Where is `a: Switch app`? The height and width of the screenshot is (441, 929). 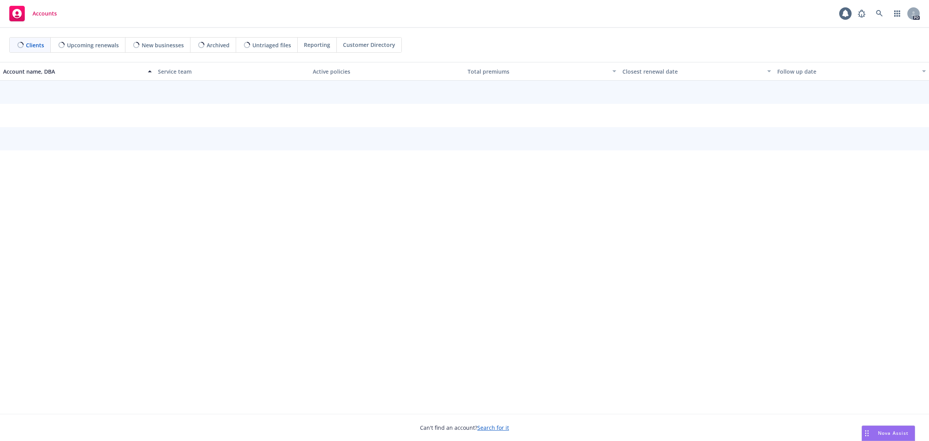 a: Switch app is located at coordinates (898, 14).